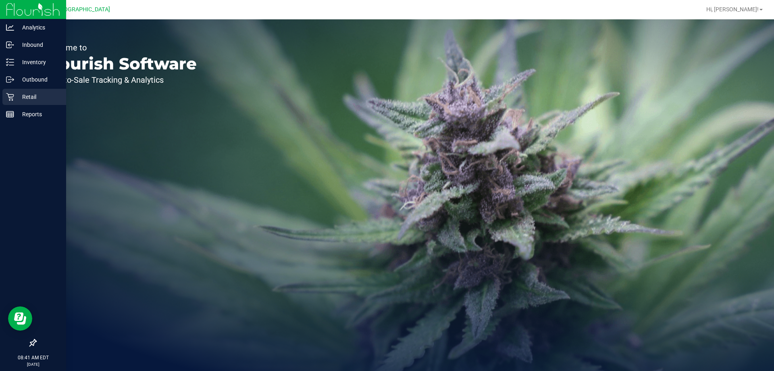 Image resolution: width=774 pixels, height=371 pixels. Describe the element at coordinates (38, 97) in the screenshot. I see `p: Retail` at that location.